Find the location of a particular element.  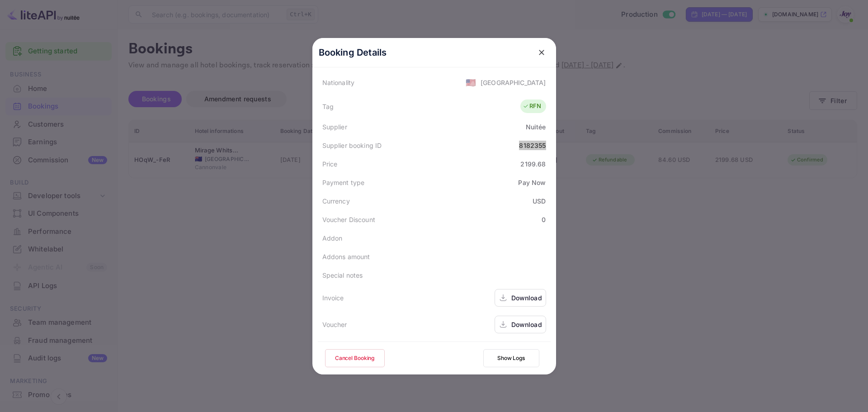

div: Pay Now is located at coordinates (531, 182).